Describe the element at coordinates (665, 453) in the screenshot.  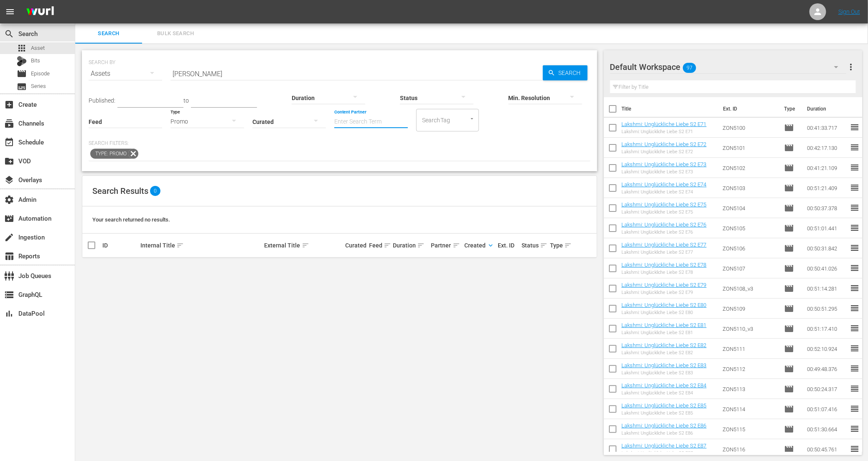
I see `div: Lakshmi: Unglückliche Liebe S2 E87` at that location.